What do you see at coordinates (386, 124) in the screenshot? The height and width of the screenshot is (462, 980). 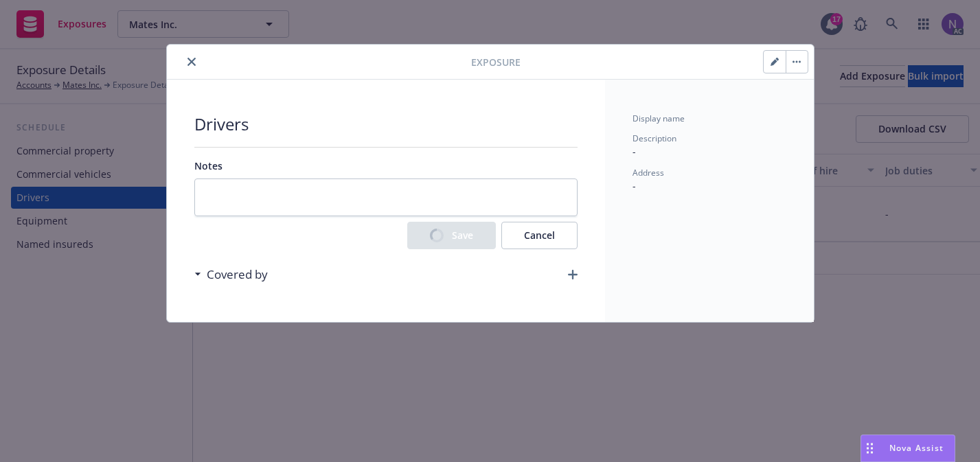 I see `span: Drivers` at bounding box center [386, 124].